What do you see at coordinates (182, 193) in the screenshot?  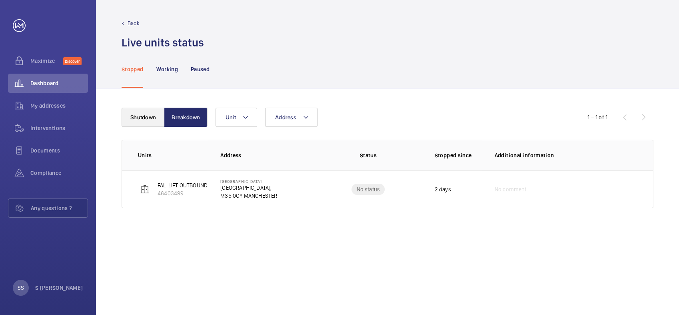 I see `p: 46403499` at bounding box center [182, 193].